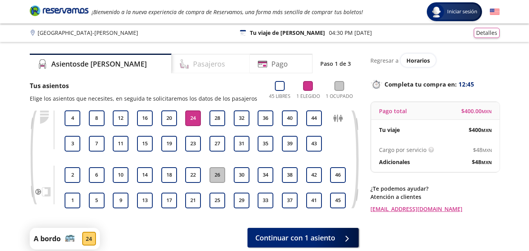  Describe the element at coordinates (435, 196) in the screenshot. I see `p: Atención a clientes` at that location.